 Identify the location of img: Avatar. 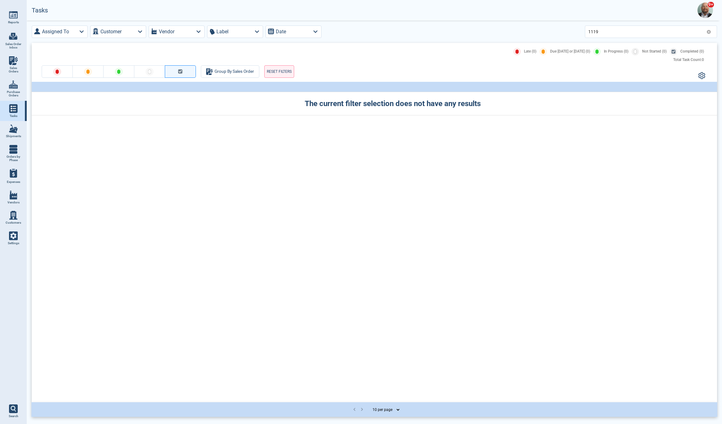
(705, 10).